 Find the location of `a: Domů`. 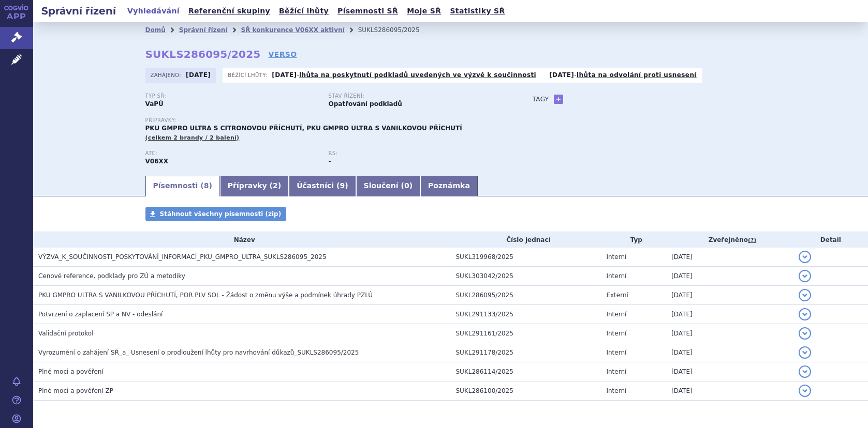

a: Domů is located at coordinates (155, 30).